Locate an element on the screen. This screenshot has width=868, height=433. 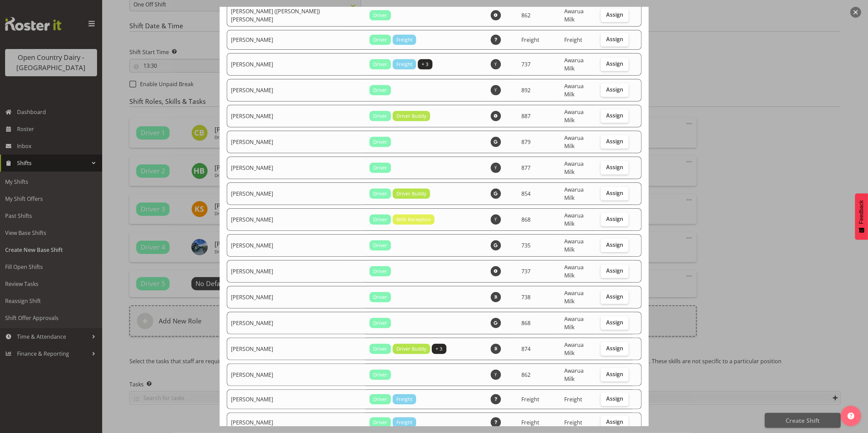
span: 738 is located at coordinates (526, 297).